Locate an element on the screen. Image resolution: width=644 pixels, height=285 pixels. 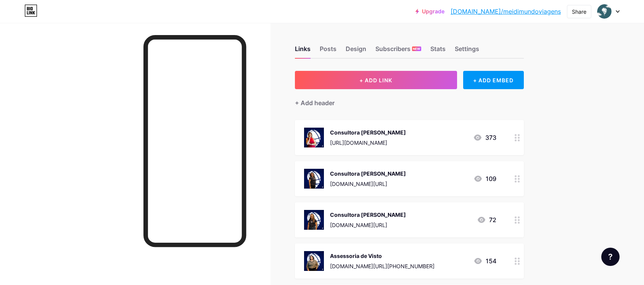
span: NEW is located at coordinates (416, 49).